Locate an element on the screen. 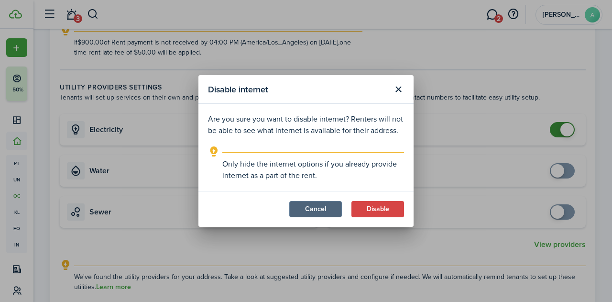 This screenshot has height=302, width=612. explanation-description: Only hide the internet options if you already provide internet as a part of the rent. is located at coordinates (313, 170).